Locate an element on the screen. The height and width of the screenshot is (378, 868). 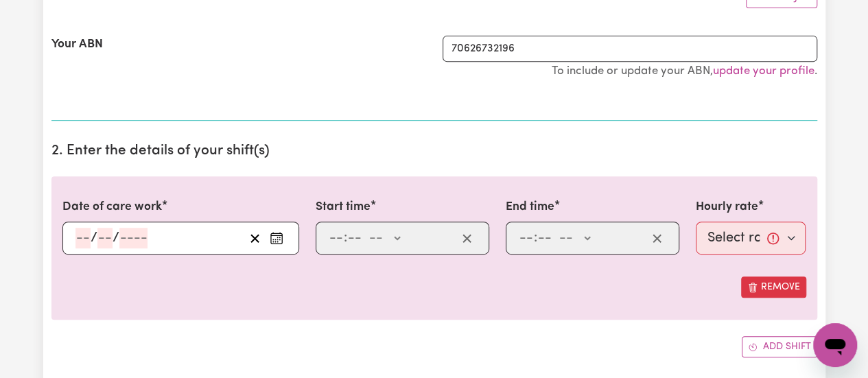
label: Date of care work is located at coordinates (112, 208).